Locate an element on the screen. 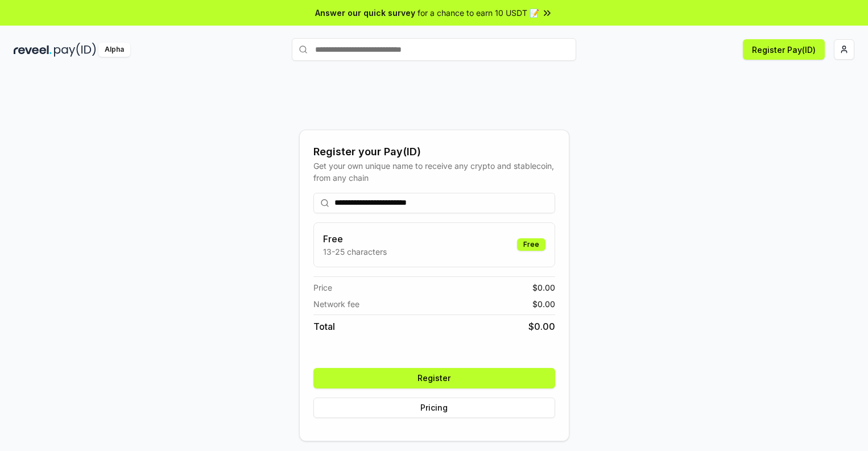  h3: Free is located at coordinates (355, 239).